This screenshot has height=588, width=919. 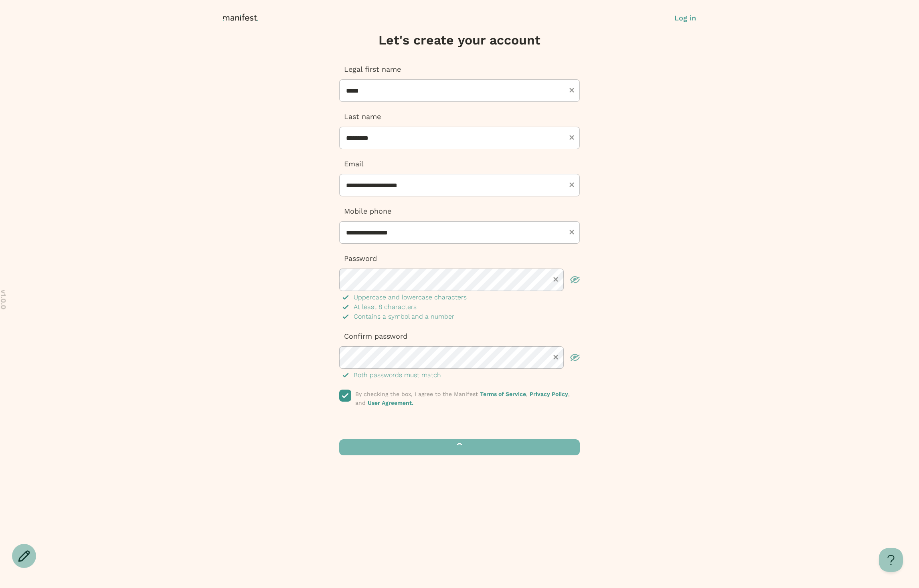 I want to click on p: Confirm password, so click(x=460, y=336).